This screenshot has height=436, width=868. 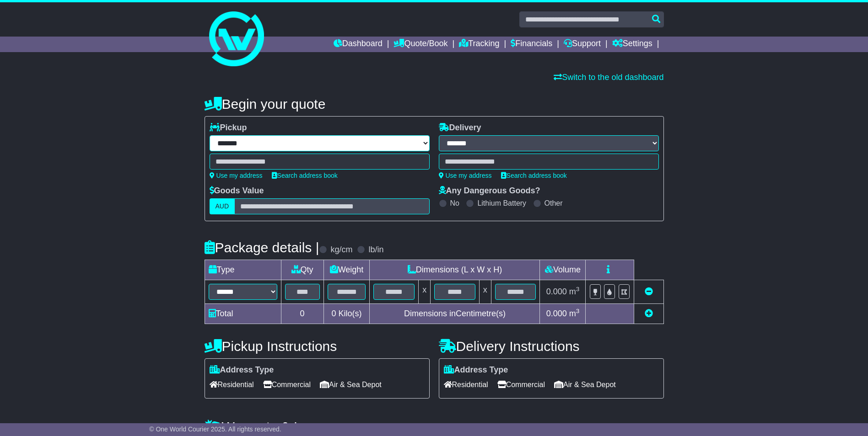 I want to click on label: lb/in, so click(x=376, y=250).